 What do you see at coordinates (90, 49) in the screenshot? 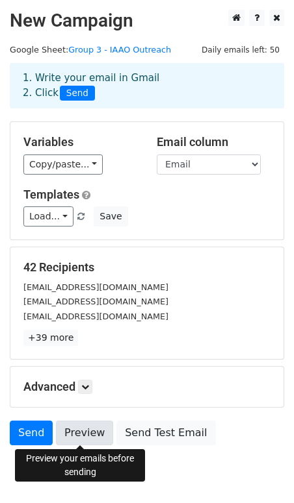
I see `small: Google Sheet:` at bounding box center [90, 49].